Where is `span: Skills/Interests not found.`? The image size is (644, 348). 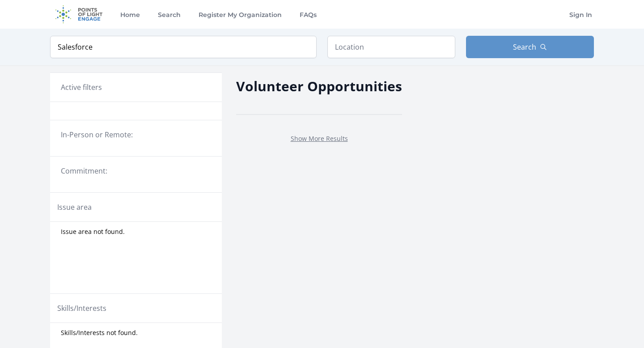
span: Skills/Interests not found. is located at coordinates (99, 333).